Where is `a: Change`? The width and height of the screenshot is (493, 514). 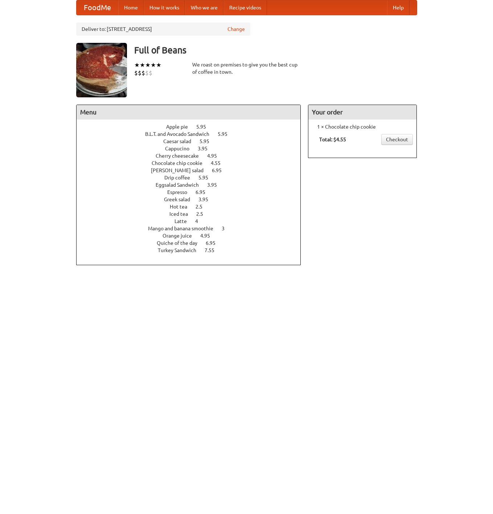
a: Change is located at coordinates (236, 29).